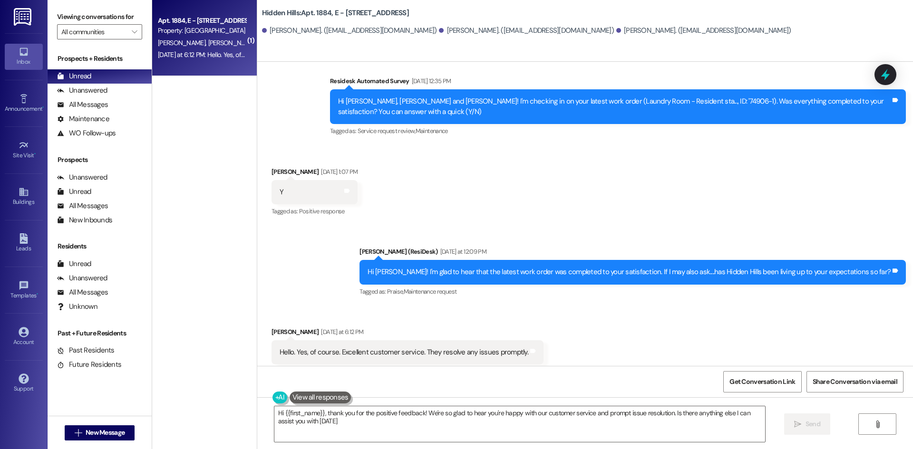 The image size is (913, 449). What do you see at coordinates (99, 333) in the screenshot?
I see `div: Past + Future Residents` at bounding box center [99, 333].